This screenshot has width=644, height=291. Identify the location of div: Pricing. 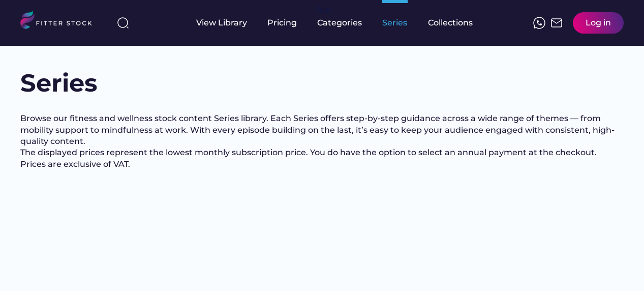
(282, 23).